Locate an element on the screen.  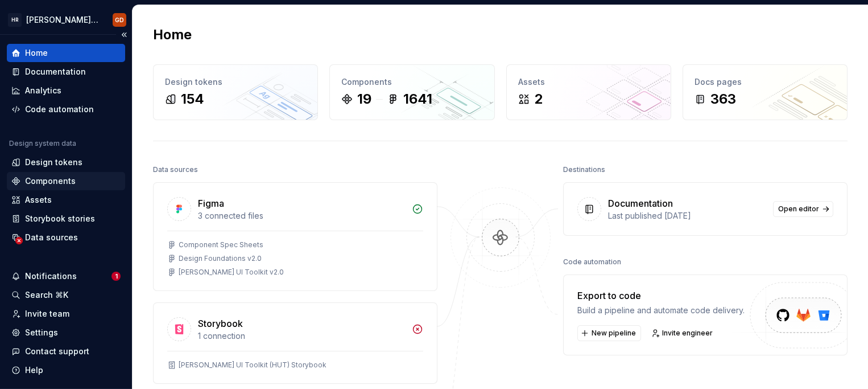
span: Invite engineer is located at coordinates (687, 333).